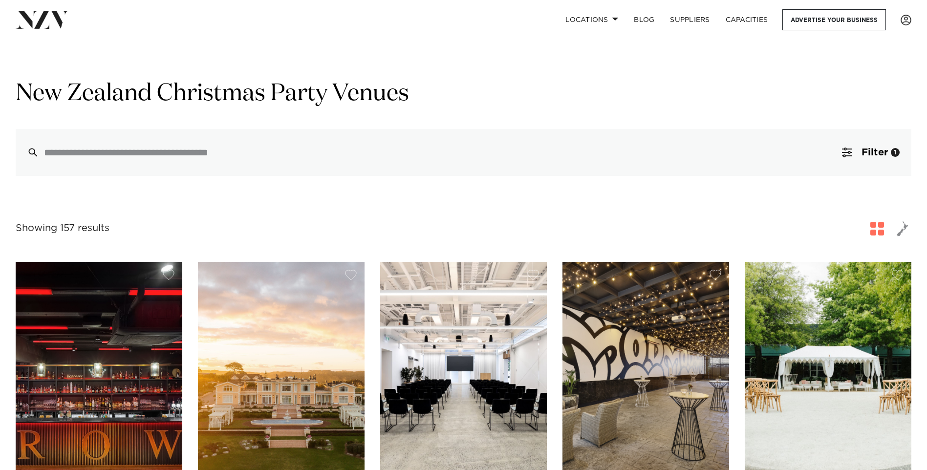 This screenshot has width=927, height=470. I want to click on img: nzv-logo.png, so click(42, 20).